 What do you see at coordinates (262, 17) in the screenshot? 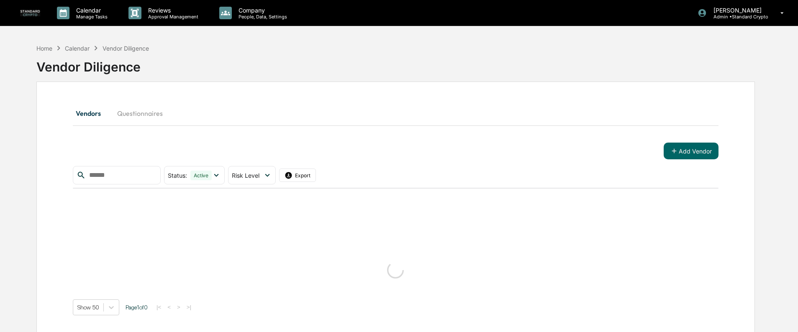
I see `p: People, Data, Settings` at bounding box center [262, 17].